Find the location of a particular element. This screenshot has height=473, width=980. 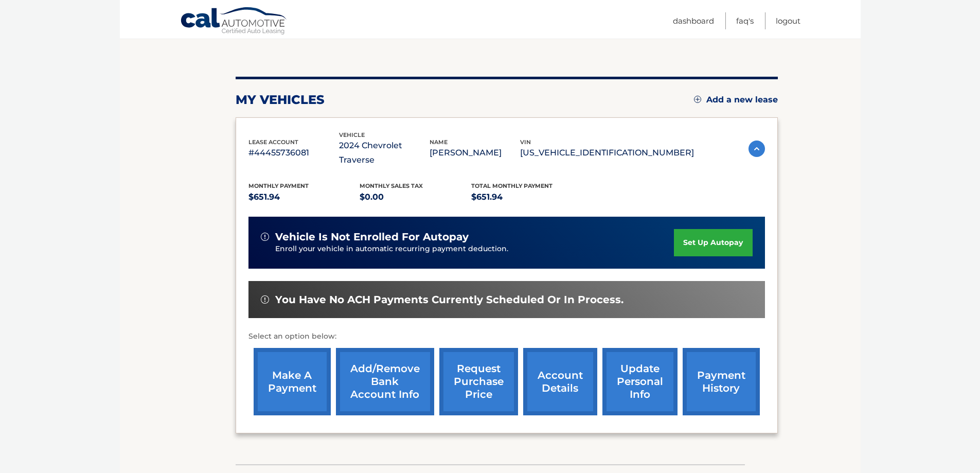

span: Monthly Payment is located at coordinates (278, 186).